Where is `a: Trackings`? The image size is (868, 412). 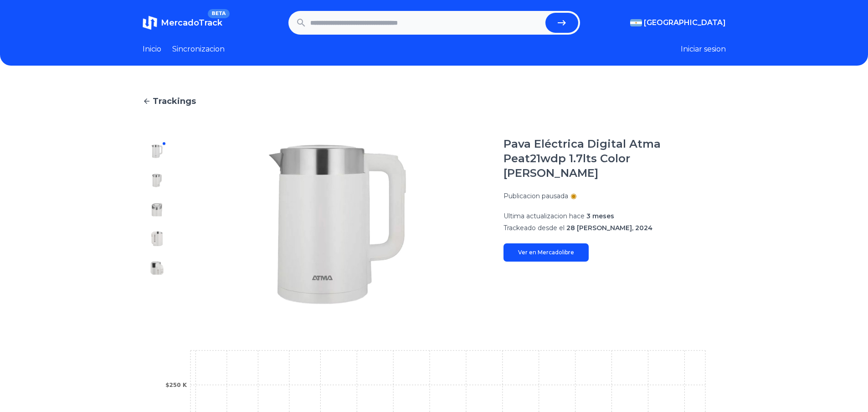 a: Trackings is located at coordinates (434, 101).